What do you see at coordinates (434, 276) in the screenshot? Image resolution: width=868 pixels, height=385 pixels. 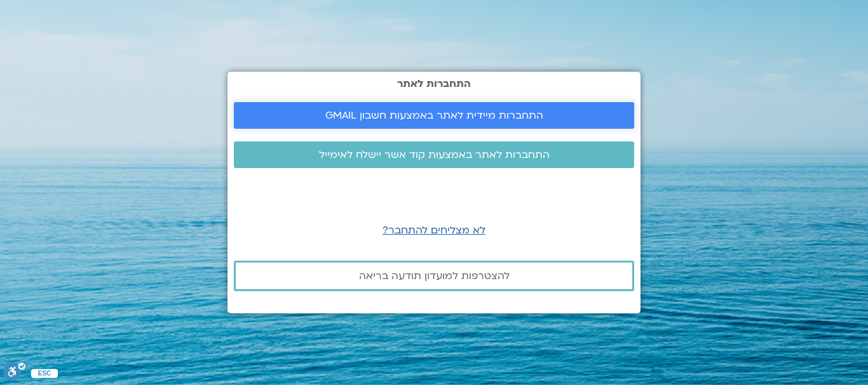 I see `a: להצטרפות למועדון תודעה בריאה` at bounding box center [434, 276].